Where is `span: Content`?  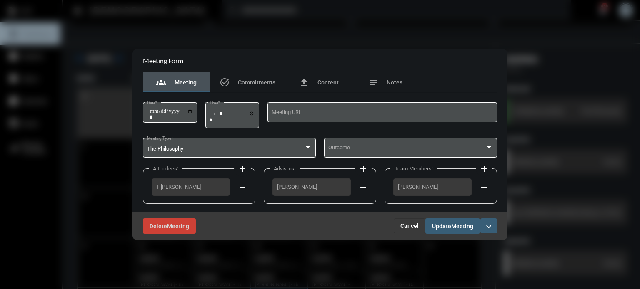 span: Content is located at coordinates (328, 82).